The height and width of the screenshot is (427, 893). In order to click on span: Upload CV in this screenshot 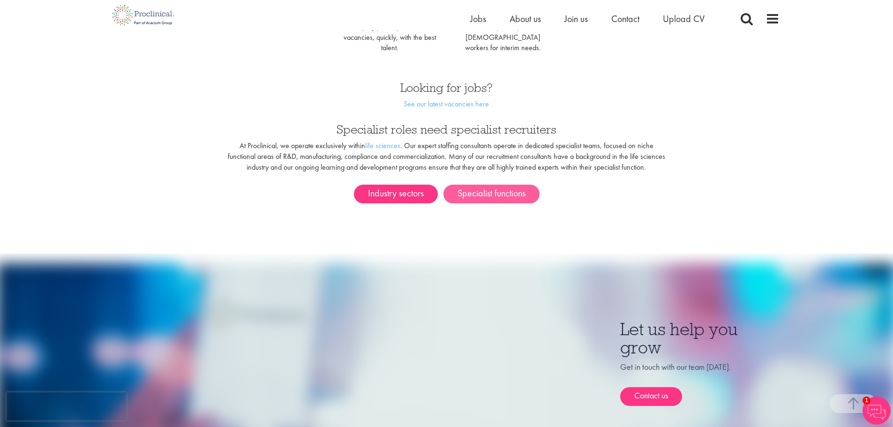, I will do `click(683, 19)`.